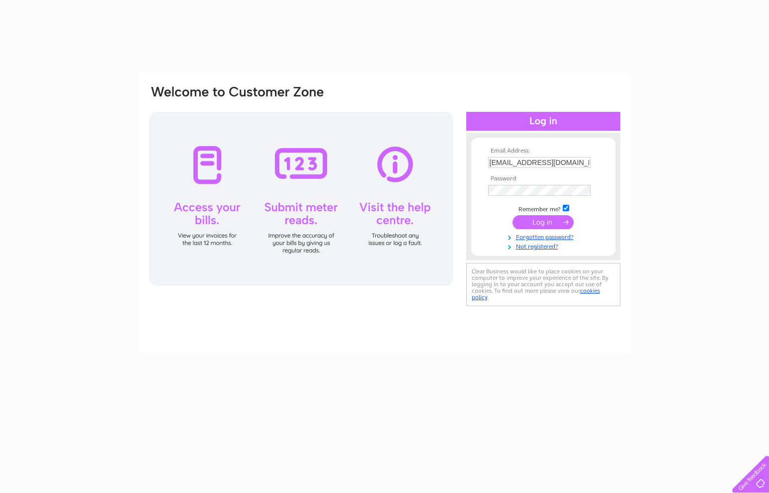 This screenshot has width=769, height=493. What do you see at coordinates (543, 208) in the screenshot?
I see `td: Remember me?` at bounding box center [543, 208].